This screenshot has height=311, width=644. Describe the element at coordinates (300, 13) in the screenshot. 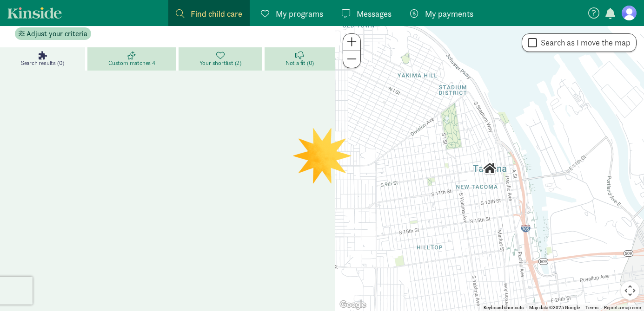

I see `span: My programs` at that location.